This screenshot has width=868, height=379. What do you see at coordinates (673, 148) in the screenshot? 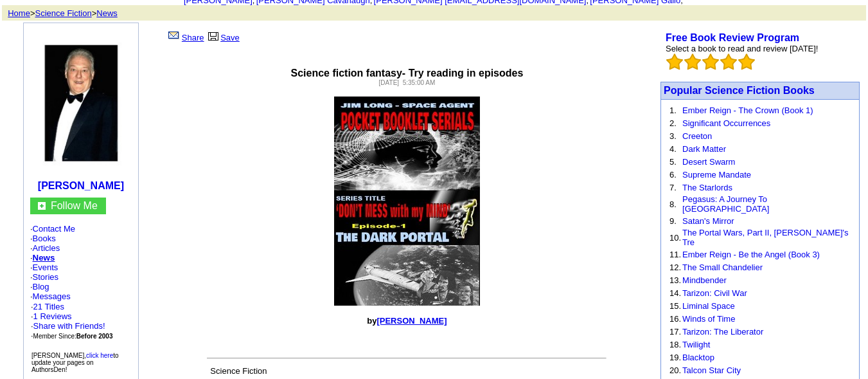
I see `font: 4.` at bounding box center [673, 148].